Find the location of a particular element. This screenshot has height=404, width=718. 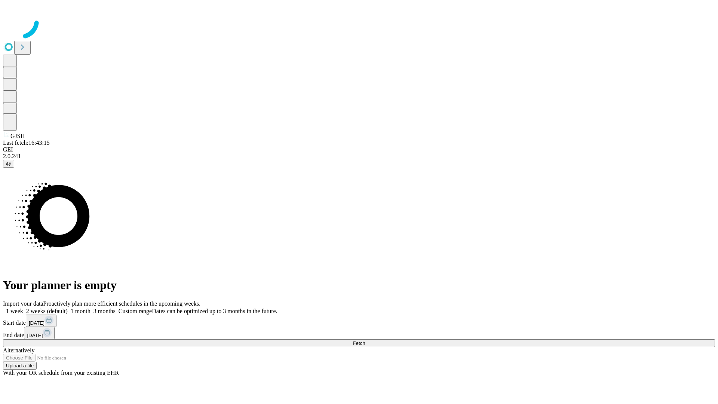

button: Upload a file is located at coordinates (20, 365).